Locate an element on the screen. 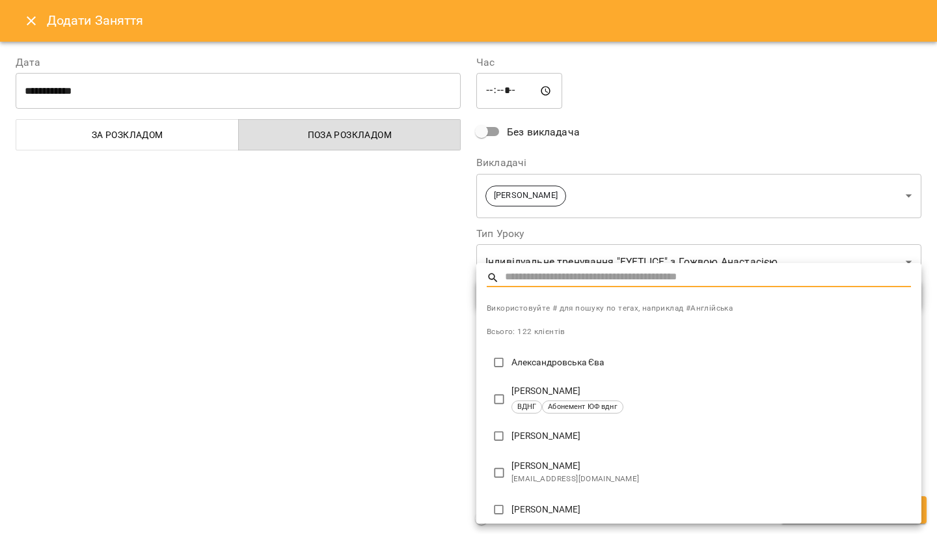  span: ВДНГ is located at coordinates (527, 407).